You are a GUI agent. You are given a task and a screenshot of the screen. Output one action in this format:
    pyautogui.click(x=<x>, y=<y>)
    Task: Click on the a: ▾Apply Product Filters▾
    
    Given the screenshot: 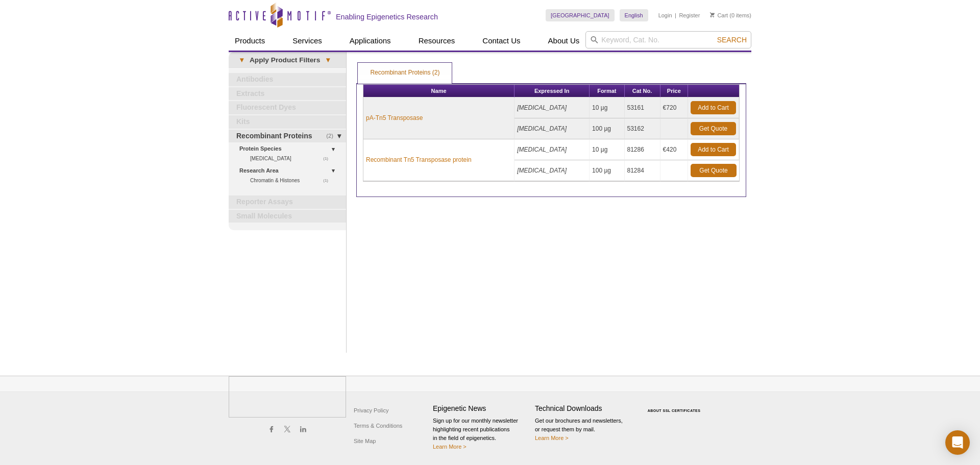 What is the action you would take?
    pyautogui.click(x=288, y=61)
    